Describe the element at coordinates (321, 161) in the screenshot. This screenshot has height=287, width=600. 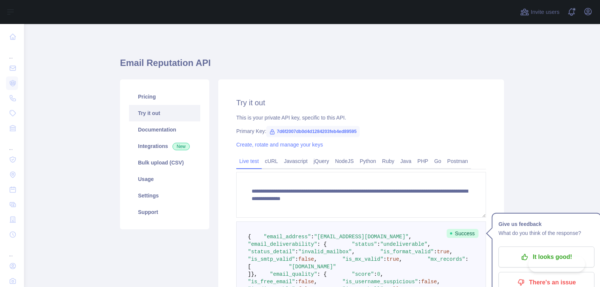
I see `a: jQuery` at that location.